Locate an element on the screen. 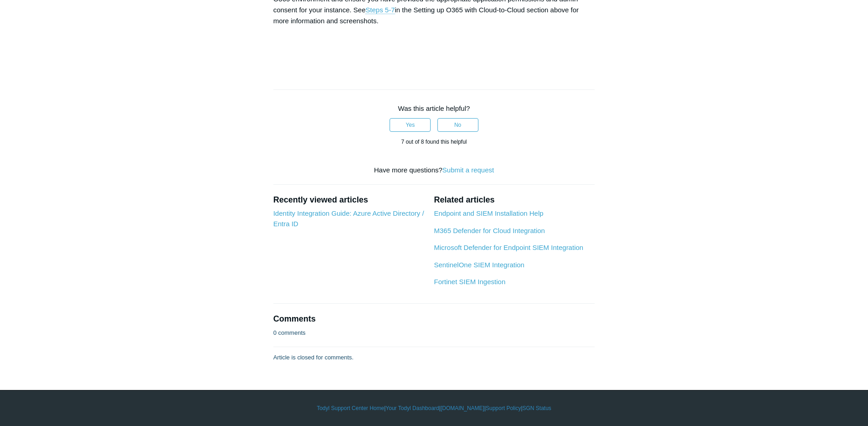 This screenshot has width=868, height=426. a: SentinelOne SIEM Integration is located at coordinates (479, 265).